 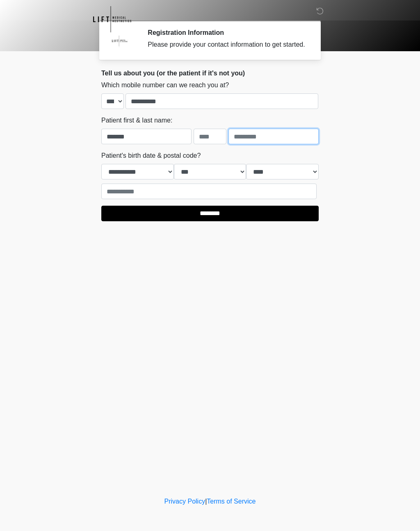 What do you see at coordinates (112, 19) in the screenshot?
I see `img: Lift Medical Aesthetics Logo` at bounding box center [112, 19].